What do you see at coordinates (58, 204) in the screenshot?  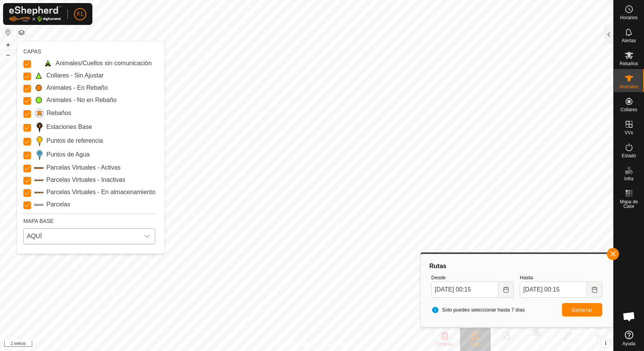 I see `font: Parcelas` at bounding box center [58, 204].